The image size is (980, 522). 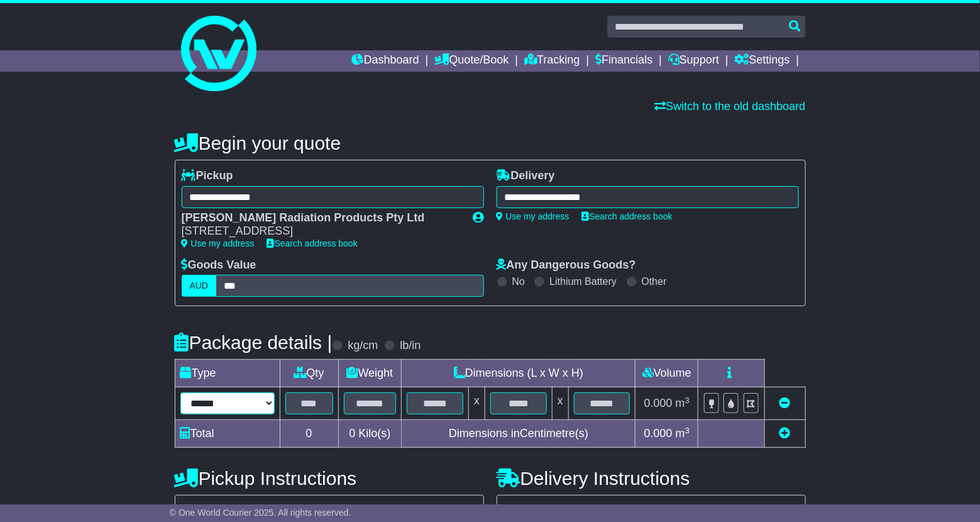 I want to click on td: Type, so click(x=227, y=374).